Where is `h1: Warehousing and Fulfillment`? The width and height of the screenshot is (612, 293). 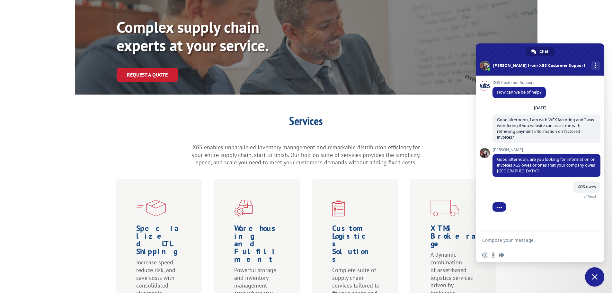
h1: Warehousing and Fulfillment is located at coordinates (258, 245).